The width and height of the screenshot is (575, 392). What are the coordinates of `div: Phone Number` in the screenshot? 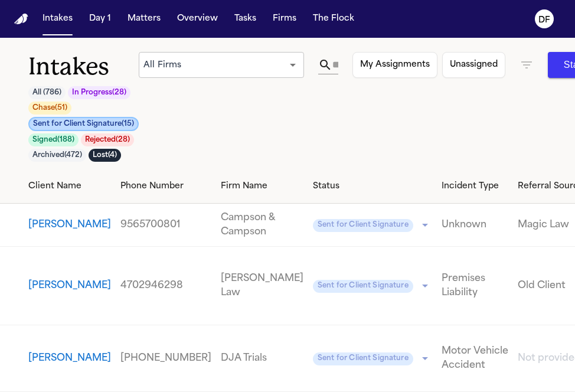 It's located at (166, 186).